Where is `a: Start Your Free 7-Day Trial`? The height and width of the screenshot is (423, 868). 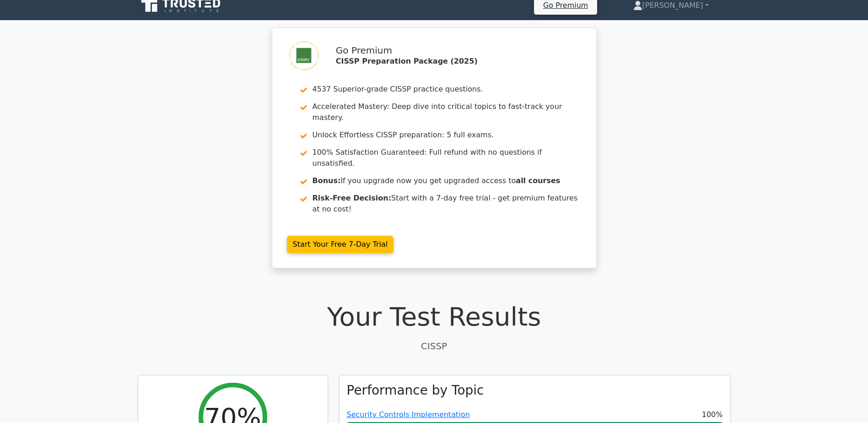
a: Start Your Free 7-Day Trial is located at coordinates (340, 244).